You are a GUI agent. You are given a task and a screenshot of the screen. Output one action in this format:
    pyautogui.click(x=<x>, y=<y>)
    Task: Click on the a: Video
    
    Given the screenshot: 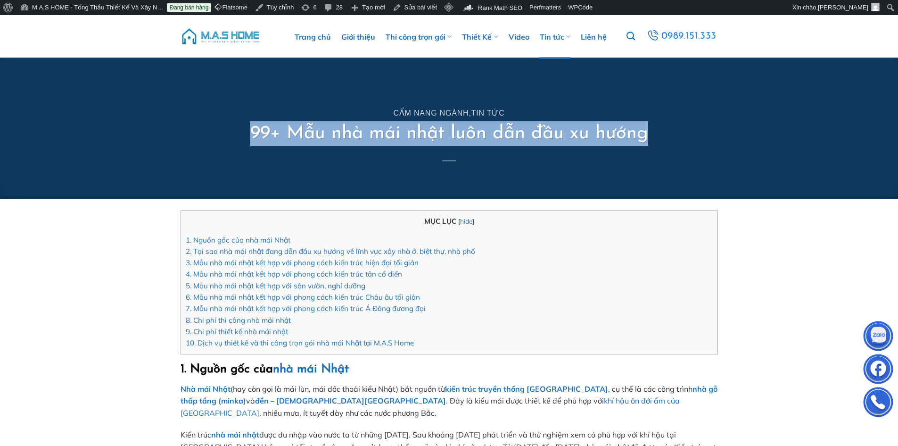 What is the action you would take?
    pyautogui.click(x=519, y=37)
    